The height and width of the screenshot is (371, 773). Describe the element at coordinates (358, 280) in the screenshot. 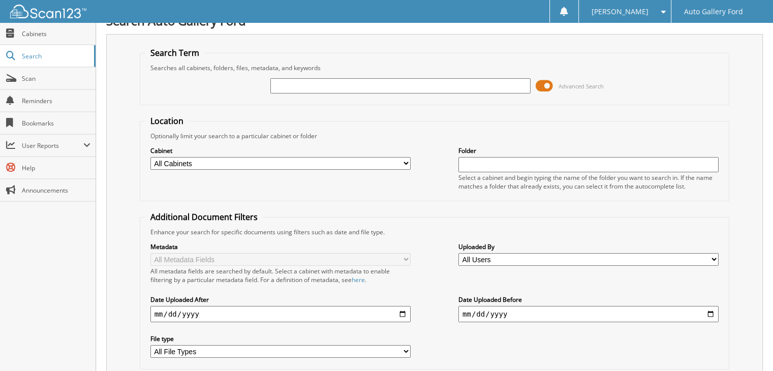

I see `a: here` at that location.